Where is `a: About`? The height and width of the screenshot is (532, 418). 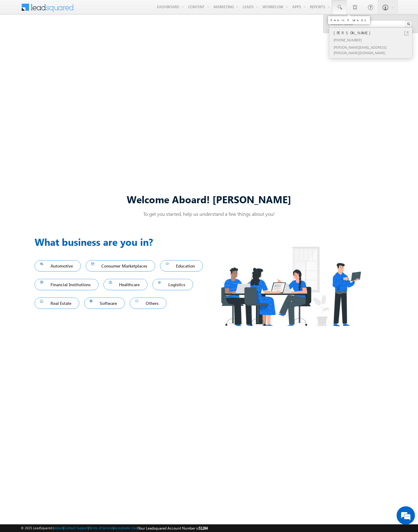 a: About is located at coordinates (58, 528).